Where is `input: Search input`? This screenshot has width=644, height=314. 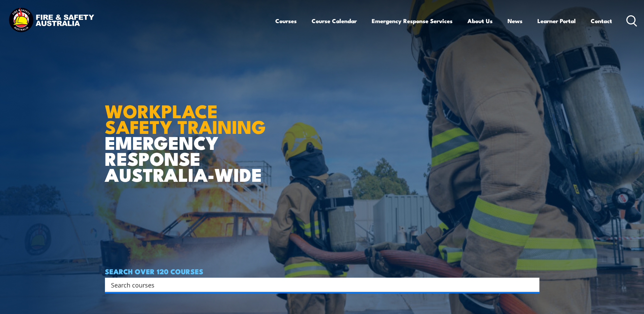
input: Search input is located at coordinates (318, 285).